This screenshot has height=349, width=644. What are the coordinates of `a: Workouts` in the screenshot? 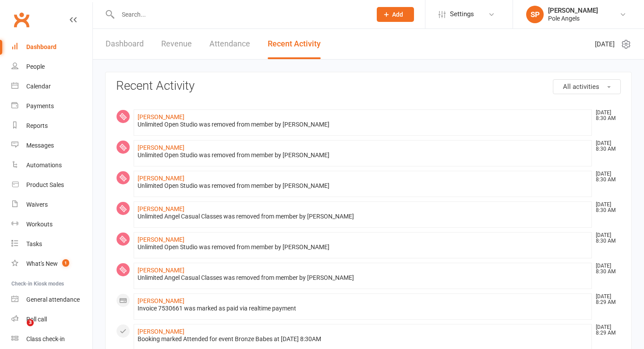 It's located at (52, 224).